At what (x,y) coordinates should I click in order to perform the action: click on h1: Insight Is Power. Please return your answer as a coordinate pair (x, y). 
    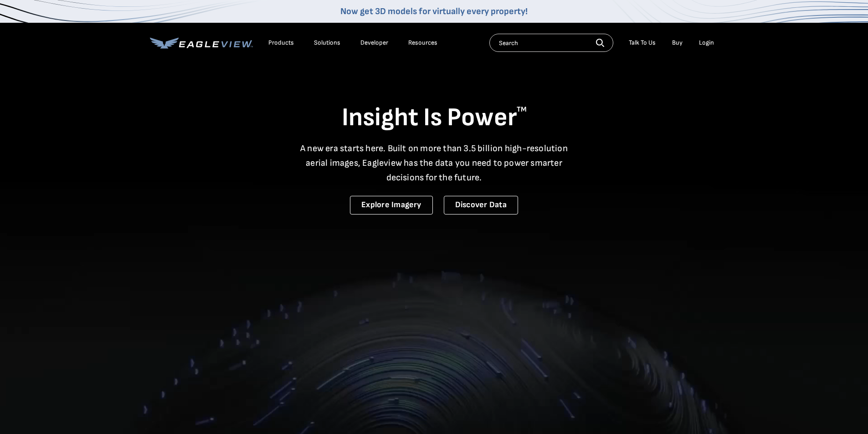
    Looking at the image, I should click on (434, 118).